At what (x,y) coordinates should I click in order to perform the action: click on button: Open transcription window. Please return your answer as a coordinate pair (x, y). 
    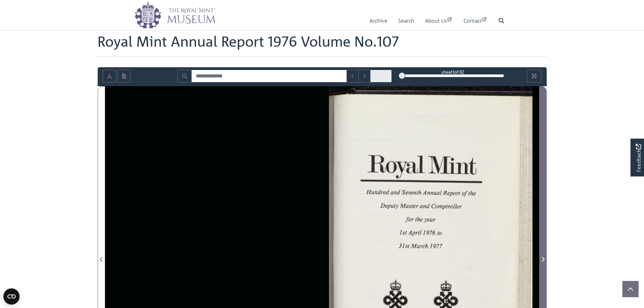
    Looking at the image, I should click on (124, 76).